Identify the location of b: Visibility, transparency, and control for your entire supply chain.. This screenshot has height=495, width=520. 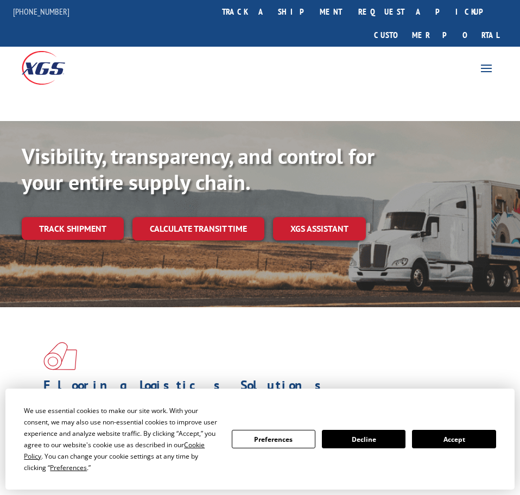
(198, 169).